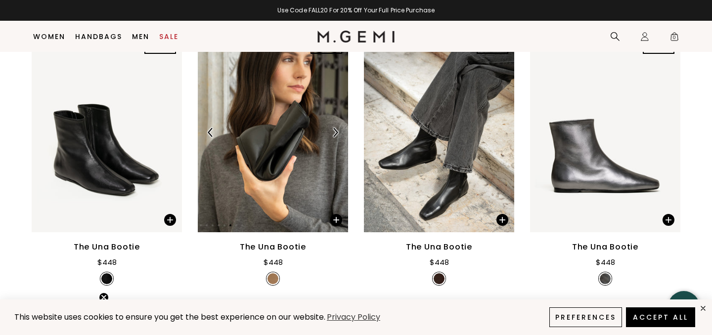 The height and width of the screenshot is (335, 712). Describe the element at coordinates (140, 37) in the screenshot. I see `a: Men` at that location.